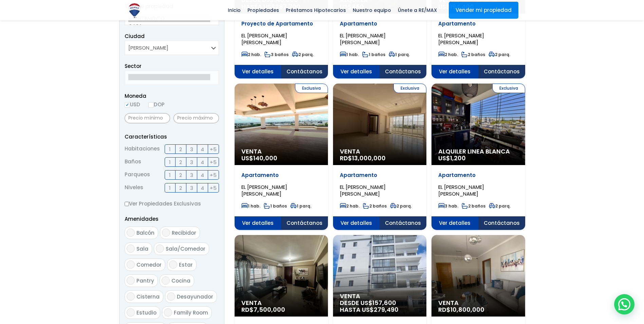 The image size is (644, 324). Describe the element at coordinates (131, 265) in the screenshot. I see `input: Comedor` at that location.